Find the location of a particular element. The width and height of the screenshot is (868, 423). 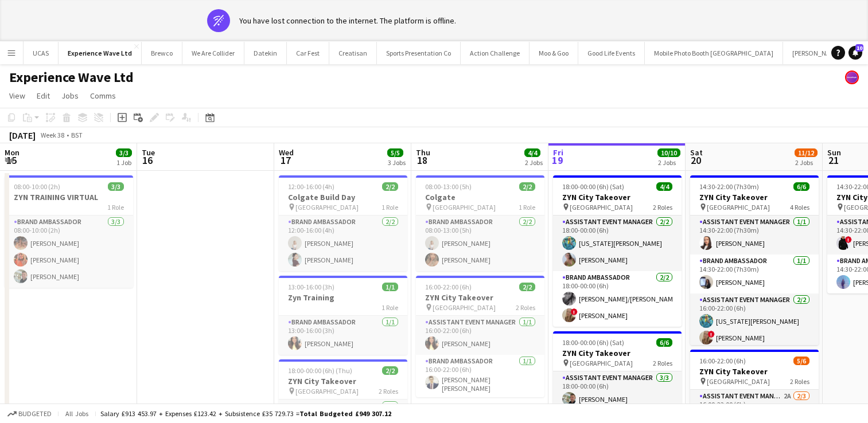

span: Edit is located at coordinates (43, 96).